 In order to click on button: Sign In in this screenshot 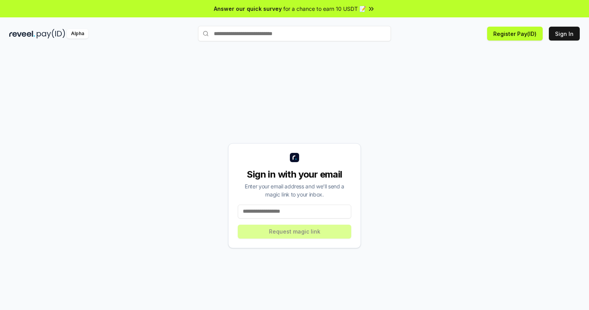, I will do `click(564, 34)`.